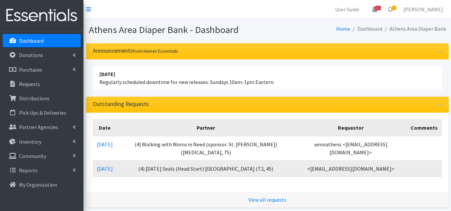  I want to click on a: Community, so click(42, 156).